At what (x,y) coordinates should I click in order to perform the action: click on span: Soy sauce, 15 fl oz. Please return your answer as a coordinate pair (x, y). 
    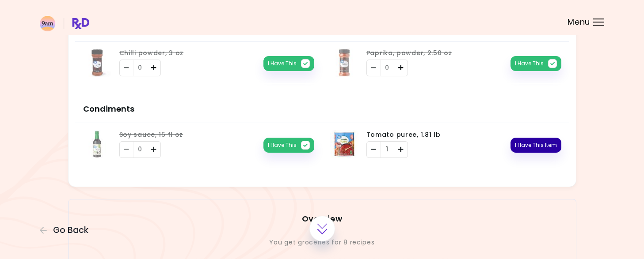
    Looking at the image, I should click on (151, 135).